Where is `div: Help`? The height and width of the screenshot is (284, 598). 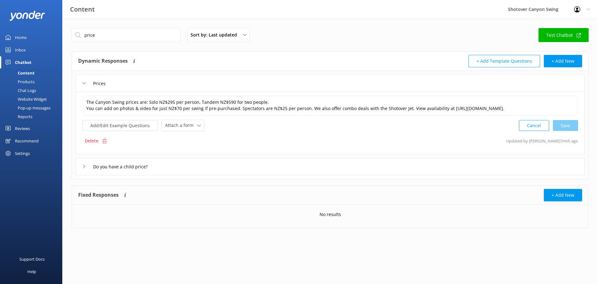 div: Help is located at coordinates (32, 271).